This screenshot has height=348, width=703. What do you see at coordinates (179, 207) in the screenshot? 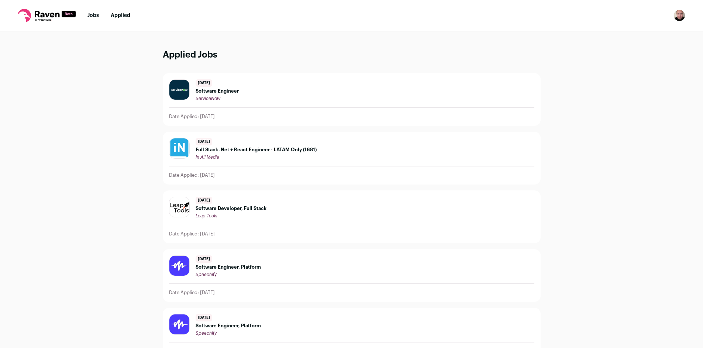
I see `img: bfcbab2c7c09feba882793d09667f704fc773f86a84467dedb74b637d4c10bef.jpg` at bounding box center [179, 207].